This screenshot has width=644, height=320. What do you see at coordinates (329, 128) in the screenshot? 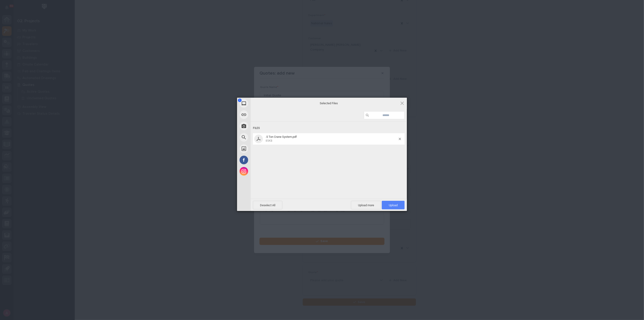
I see `div: Files` at bounding box center [329, 128].